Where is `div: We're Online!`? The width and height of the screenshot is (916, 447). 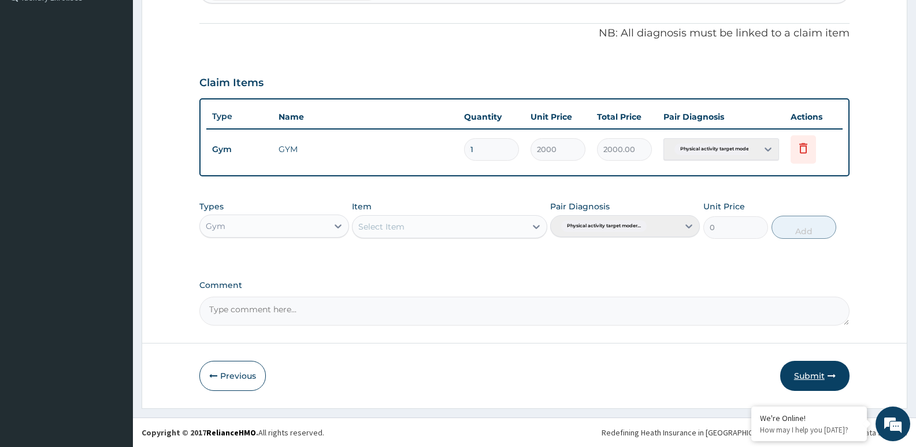 div: We're Online! is located at coordinates (809, 418).